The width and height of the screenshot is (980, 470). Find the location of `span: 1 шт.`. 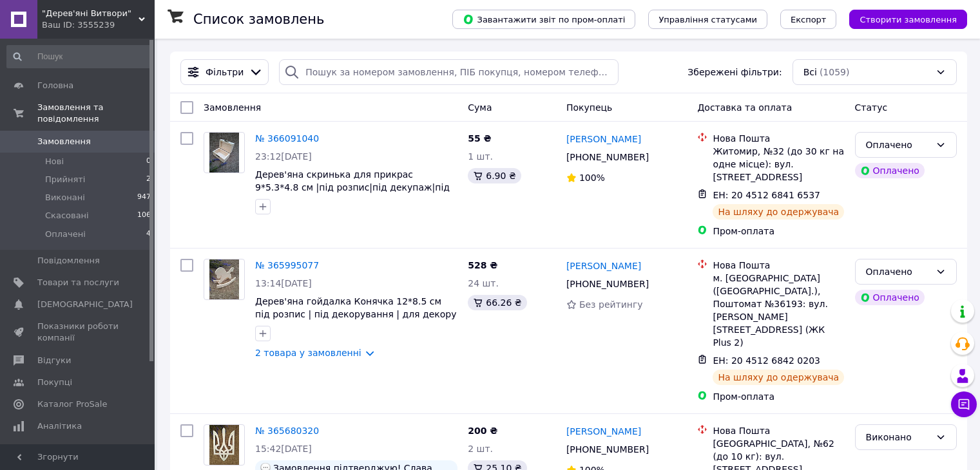

span: 1 шт. is located at coordinates (480, 157).